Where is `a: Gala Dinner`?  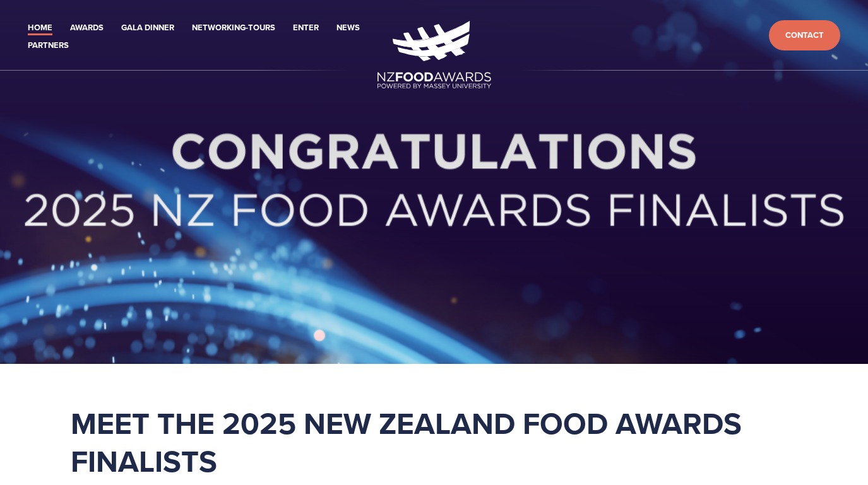
a: Gala Dinner is located at coordinates (148, 28).